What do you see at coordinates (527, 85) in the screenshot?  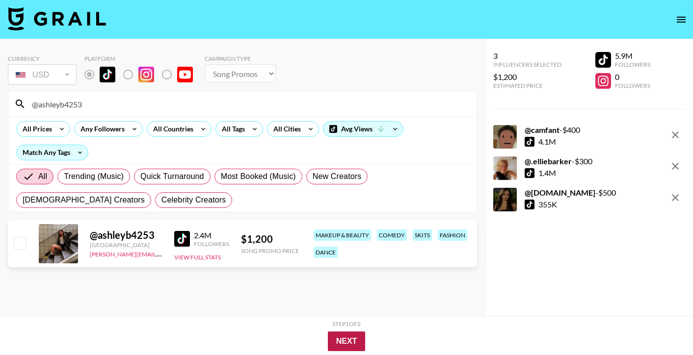 I see `div: Estimated Price` at bounding box center [527, 85].